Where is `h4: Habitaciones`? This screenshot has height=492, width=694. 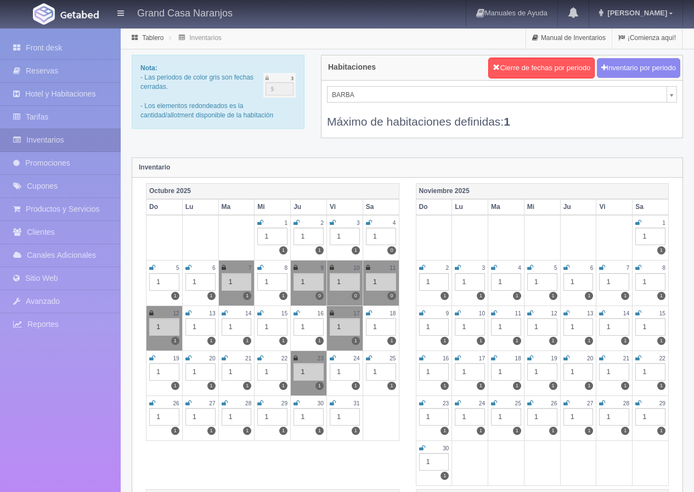 h4: Habitaciones is located at coordinates (352, 67).